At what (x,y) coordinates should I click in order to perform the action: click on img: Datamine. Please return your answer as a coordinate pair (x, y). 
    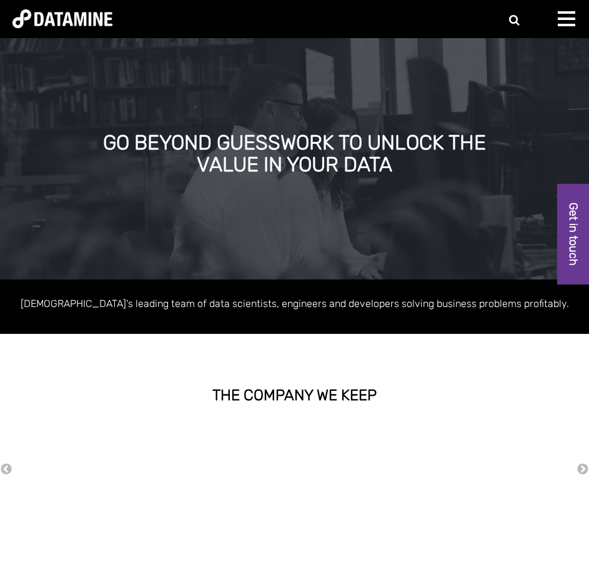
    Looking at the image, I should click on (63, 19).